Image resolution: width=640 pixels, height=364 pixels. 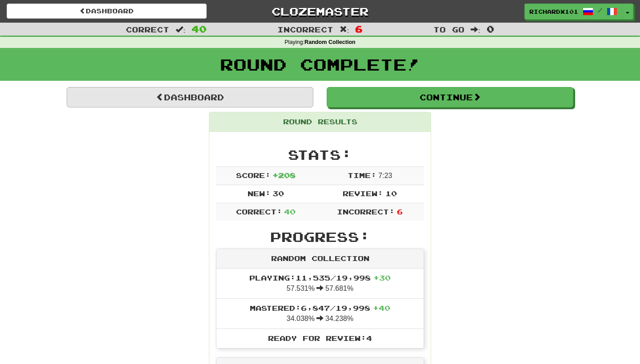 What do you see at coordinates (362, 175) in the screenshot?
I see `span: Time:` at bounding box center [362, 175].